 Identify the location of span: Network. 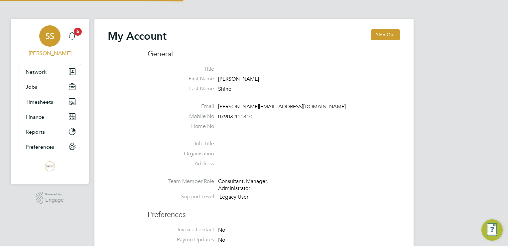
(36, 72).